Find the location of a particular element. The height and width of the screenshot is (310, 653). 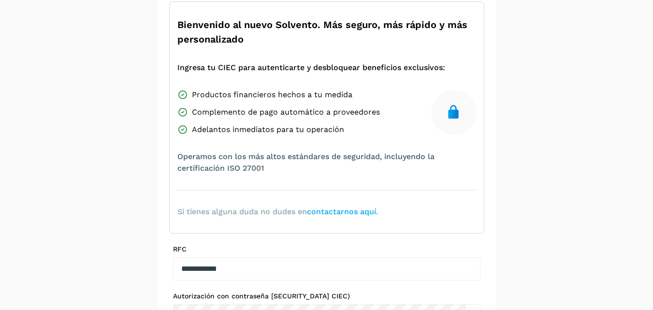

span: Productos financieros hechos a tu medida is located at coordinates (272, 95).